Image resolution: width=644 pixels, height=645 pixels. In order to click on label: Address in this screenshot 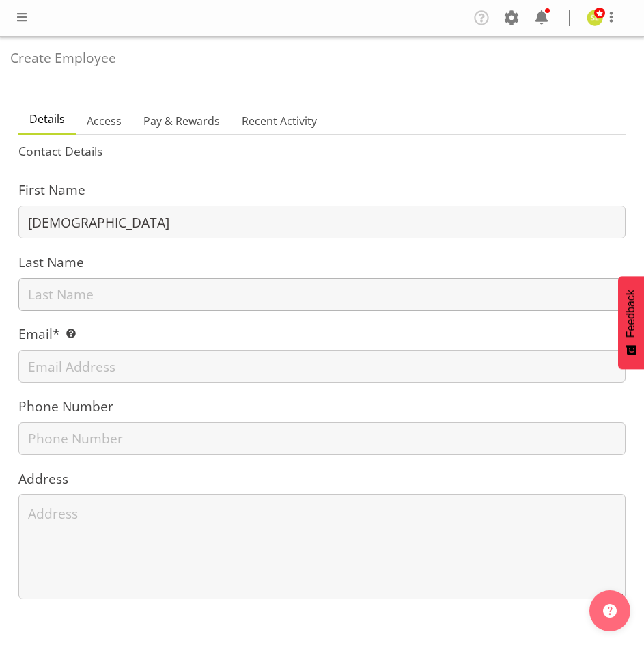, I will do `click(322, 479)`.